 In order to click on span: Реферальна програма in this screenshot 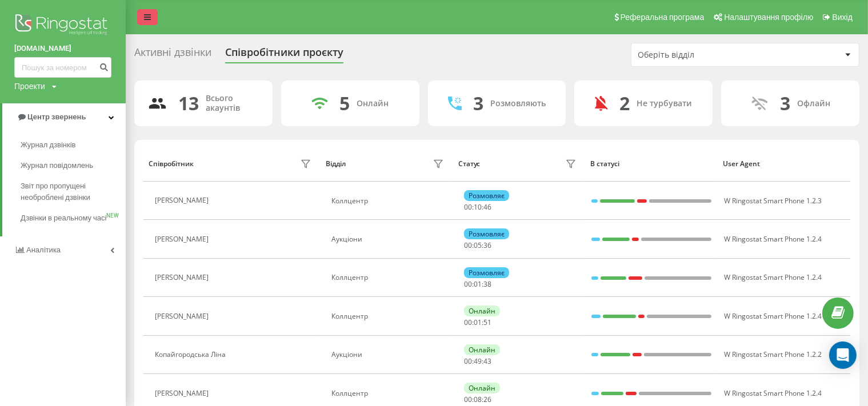, I will do `click(662, 18)`.